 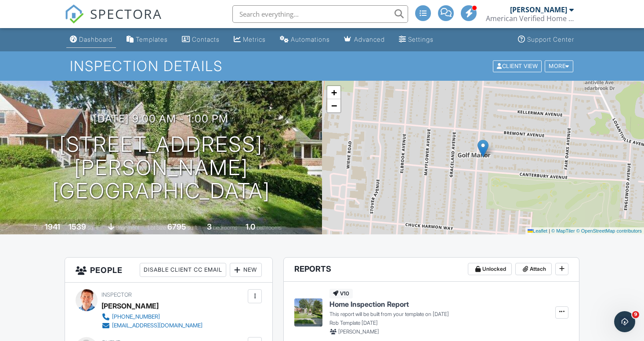 What do you see at coordinates (546, 40) in the screenshot?
I see `a: Support Center` at bounding box center [546, 40].